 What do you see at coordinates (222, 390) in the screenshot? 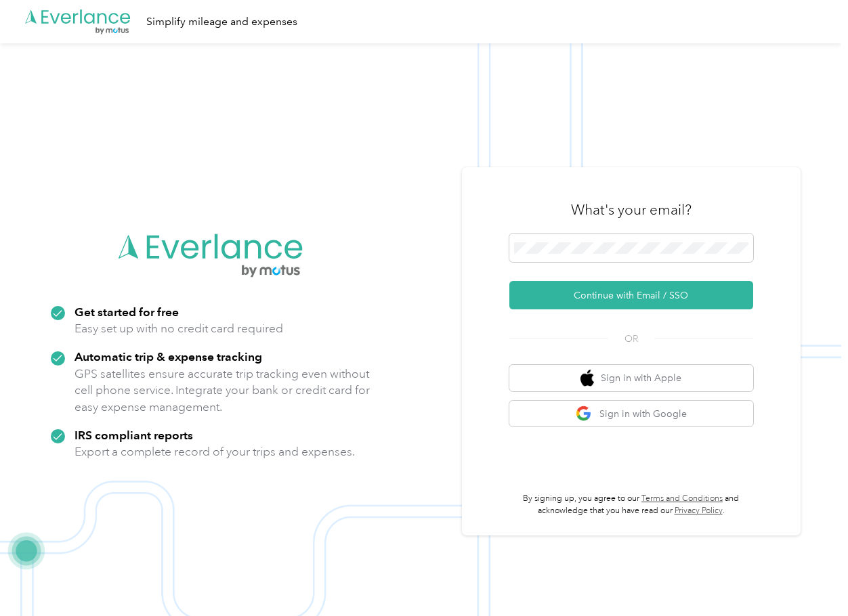
I see `p: GPS satellites ensure accurate trip tracking even without cell phone service. Integrate your bank...` at bounding box center [222, 390].